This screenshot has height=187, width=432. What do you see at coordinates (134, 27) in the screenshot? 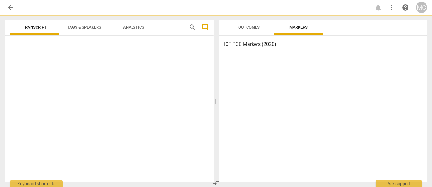
I see `span: Analytics` at bounding box center [134, 27].